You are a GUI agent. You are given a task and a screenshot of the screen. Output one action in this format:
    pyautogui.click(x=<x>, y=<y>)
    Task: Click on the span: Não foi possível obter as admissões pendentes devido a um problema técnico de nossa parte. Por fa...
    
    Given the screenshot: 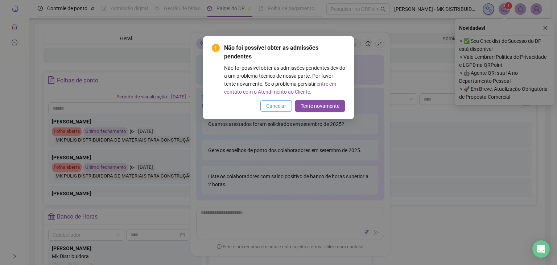 What is the action you would take?
    pyautogui.click(x=285, y=76)
    